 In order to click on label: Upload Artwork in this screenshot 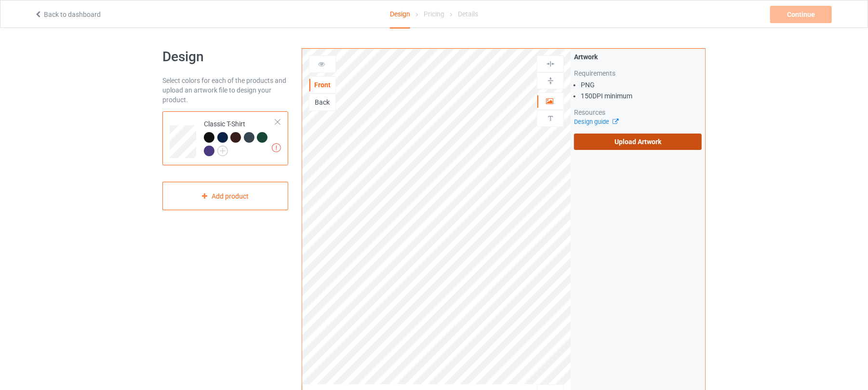, I will do `click(637, 142)`.